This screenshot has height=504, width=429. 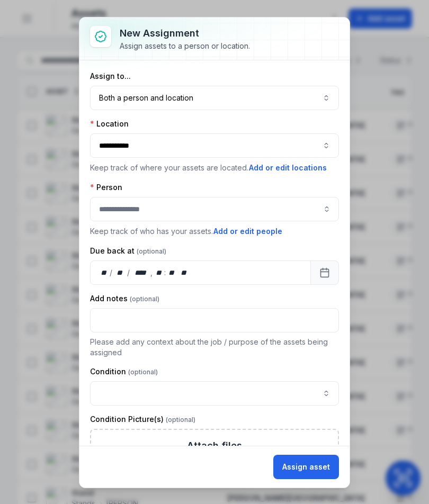 What do you see at coordinates (214, 209) in the screenshot?
I see `input: assignment-add:person-label` at bounding box center [214, 209].